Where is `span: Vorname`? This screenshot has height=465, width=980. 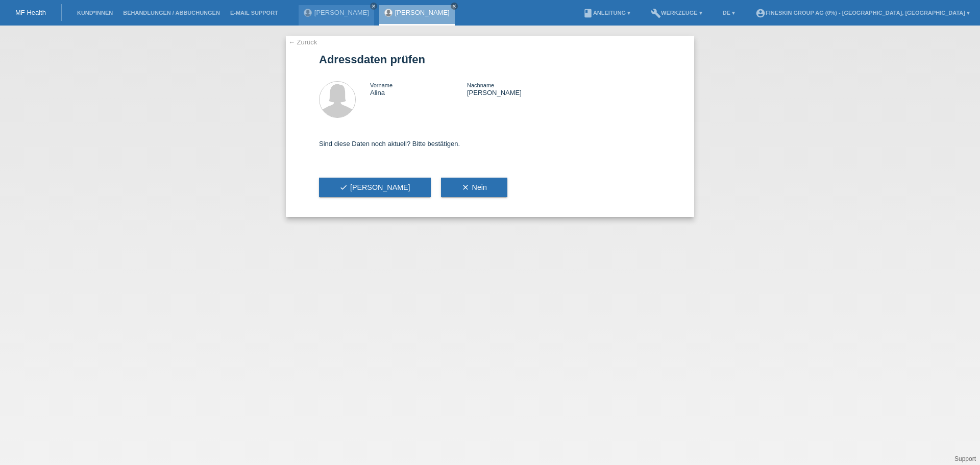 span: Vorname is located at coordinates (382, 86).